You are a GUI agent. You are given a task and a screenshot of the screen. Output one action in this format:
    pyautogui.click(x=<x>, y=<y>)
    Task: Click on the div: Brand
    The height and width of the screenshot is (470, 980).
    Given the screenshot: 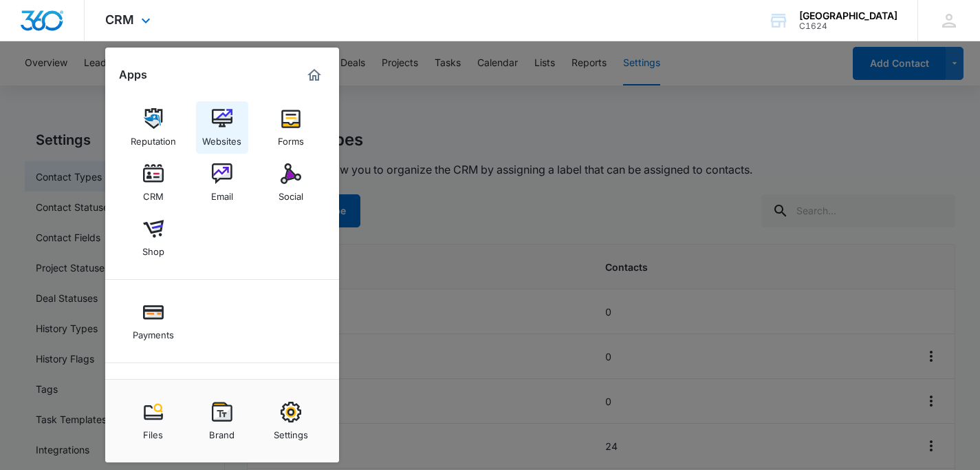 What is the action you would take?
    pyautogui.click(x=221, y=431)
    